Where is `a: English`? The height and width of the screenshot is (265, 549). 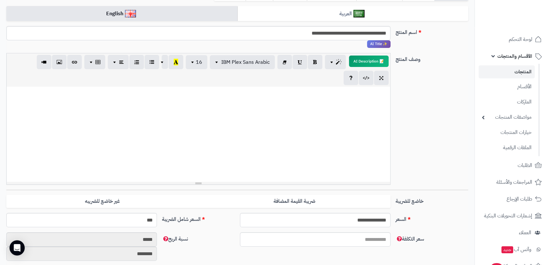 a: English is located at coordinates (122, 14).